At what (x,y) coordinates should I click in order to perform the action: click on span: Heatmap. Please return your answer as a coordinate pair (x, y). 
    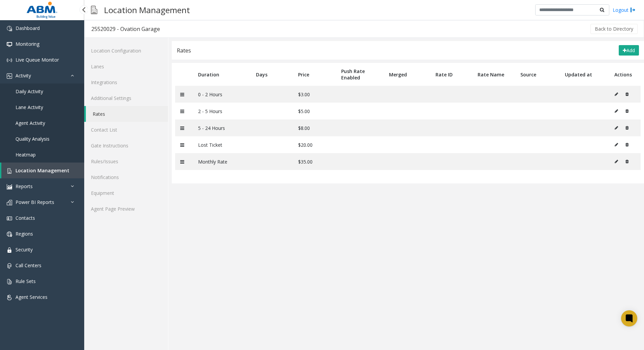
    Looking at the image, I should click on (25, 154).